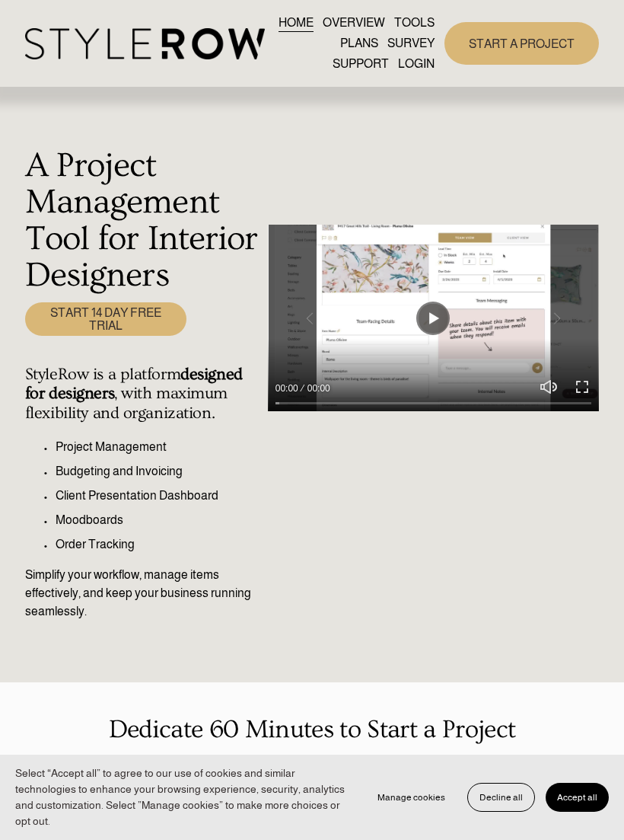  I want to click on strong: designed for designers, so click(135, 384).